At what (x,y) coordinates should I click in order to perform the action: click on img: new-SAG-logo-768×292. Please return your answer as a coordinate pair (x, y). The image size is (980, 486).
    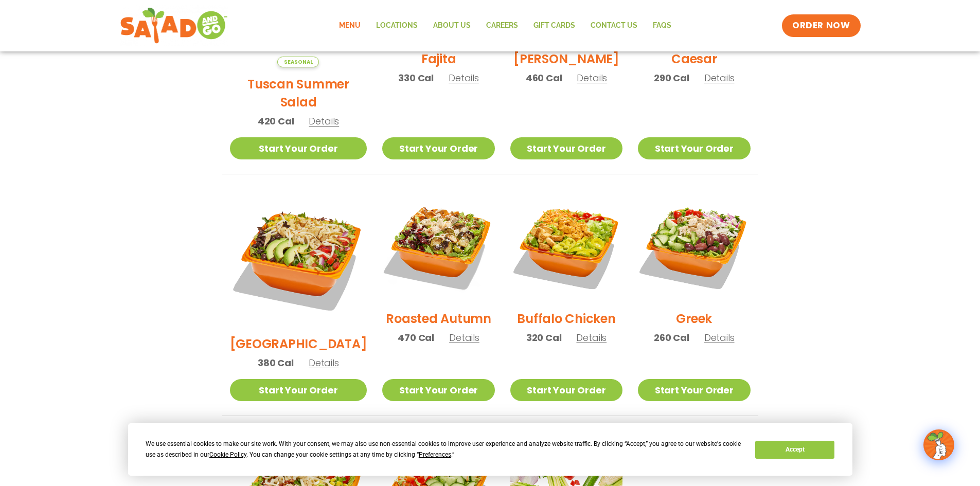
    Looking at the image, I should click on (174, 26).